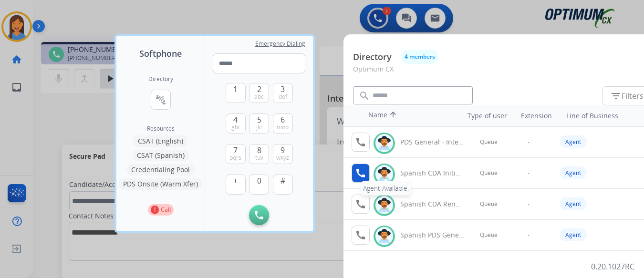  I want to click on p: 0.20.1027RC, so click(612, 267).